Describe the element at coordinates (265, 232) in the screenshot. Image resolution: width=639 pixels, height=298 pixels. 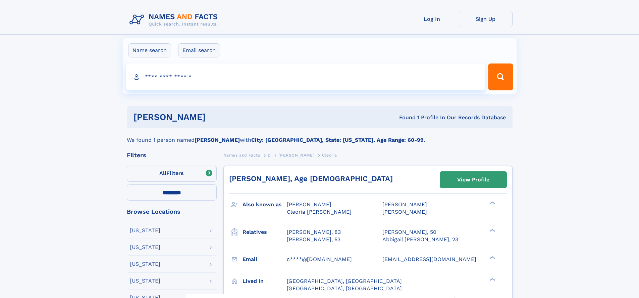
I see `h3: Relatives` at that location.